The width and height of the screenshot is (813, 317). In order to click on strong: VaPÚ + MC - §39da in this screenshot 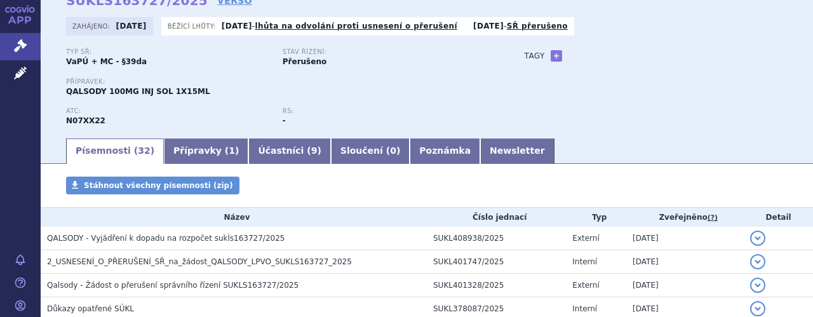, I will do `click(106, 62)`.